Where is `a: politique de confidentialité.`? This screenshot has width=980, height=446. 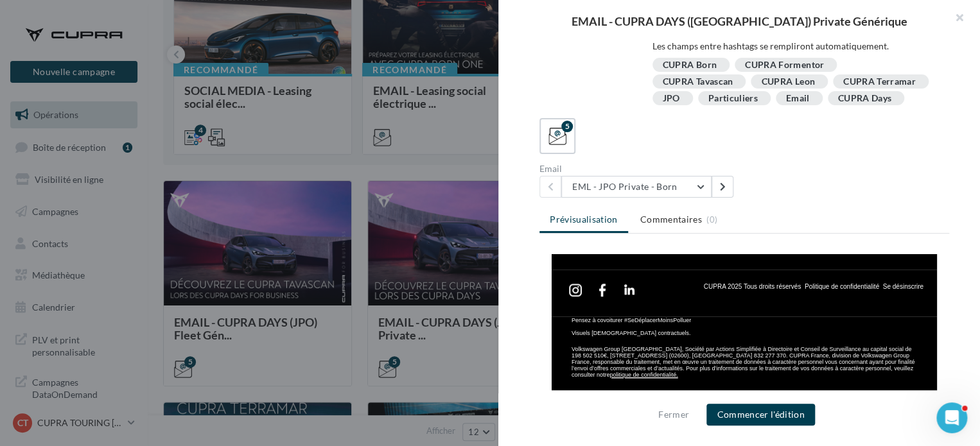 a: politique de confidentialité. is located at coordinates (104, 121).